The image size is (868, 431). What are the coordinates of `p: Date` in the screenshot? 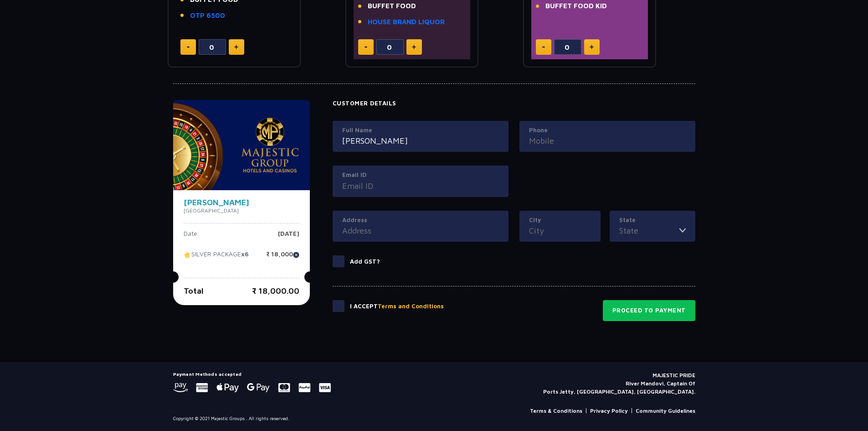 It's located at (191, 237).